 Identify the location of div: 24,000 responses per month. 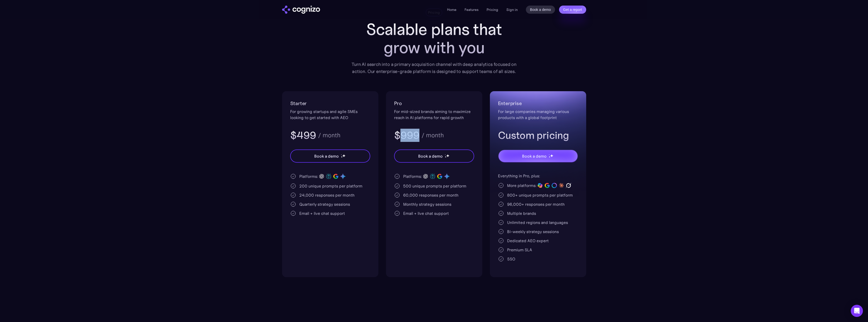
(327, 195).